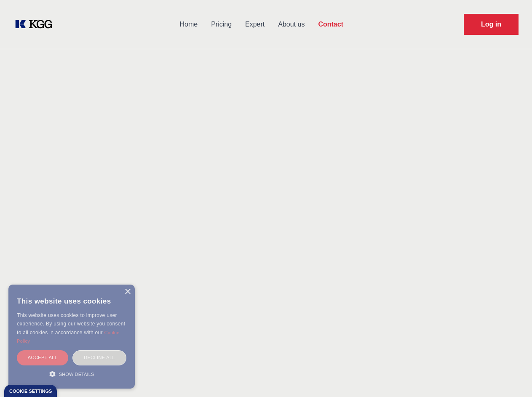  Describe the element at coordinates (331, 24) in the screenshot. I see `a: Contact` at that location.